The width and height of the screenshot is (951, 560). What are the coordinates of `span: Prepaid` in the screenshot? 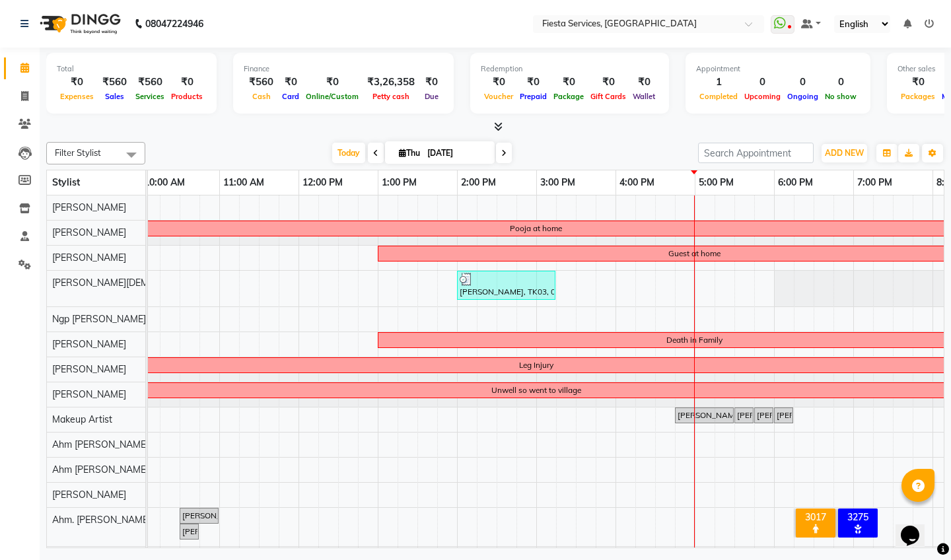 It's located at (533, 97).